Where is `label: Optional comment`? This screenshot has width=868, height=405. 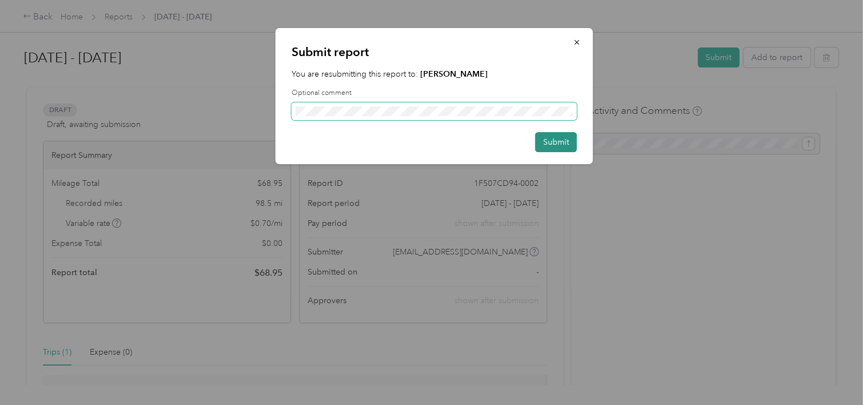
label: Optional comment is located at coordinates (434, 93).